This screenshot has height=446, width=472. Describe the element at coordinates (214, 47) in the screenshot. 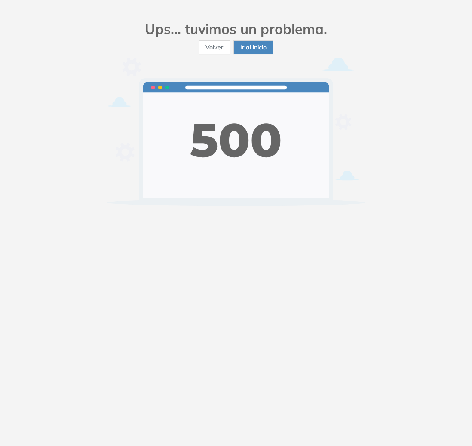

I see `button: Volver` at that location.